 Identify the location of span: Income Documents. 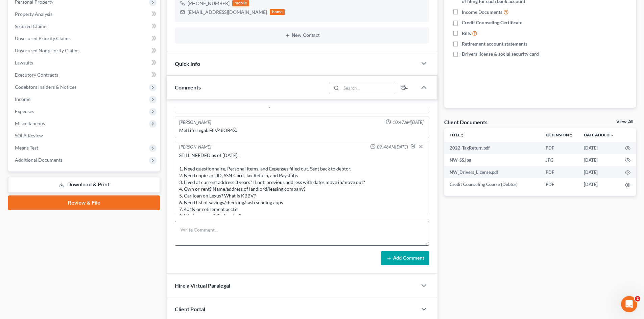
(482, 12).